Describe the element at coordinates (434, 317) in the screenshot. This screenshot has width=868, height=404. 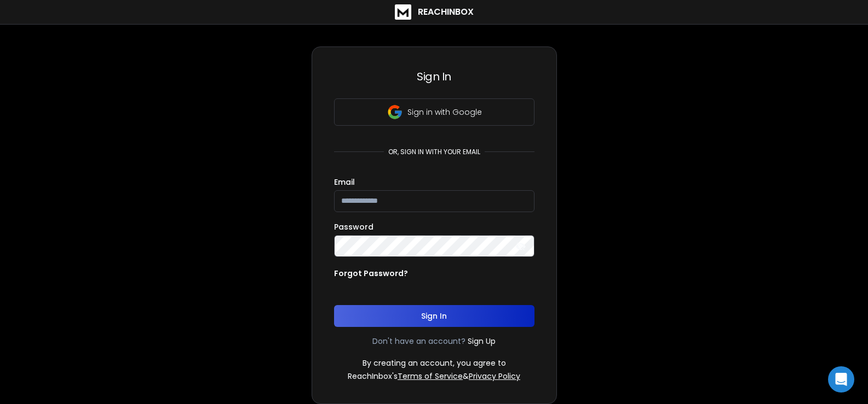
I see `button: Sign In` at that location.